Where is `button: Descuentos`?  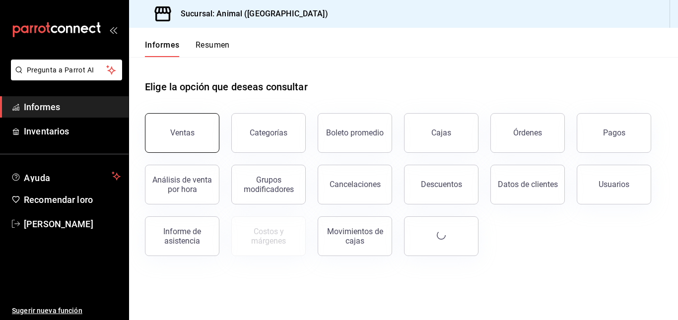
button: Descuentos is located at coordinates (441, 185).